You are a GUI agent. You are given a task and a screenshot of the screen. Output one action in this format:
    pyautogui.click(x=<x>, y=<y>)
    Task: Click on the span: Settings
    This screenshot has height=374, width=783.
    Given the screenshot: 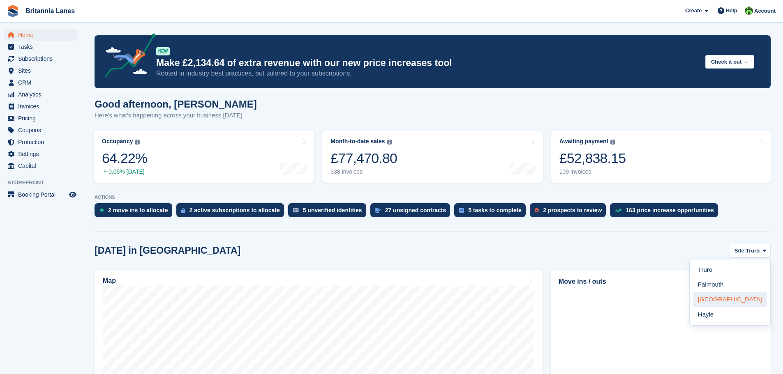 What is the action you would take?
    pyautogui.click(x=43, y=154)
    